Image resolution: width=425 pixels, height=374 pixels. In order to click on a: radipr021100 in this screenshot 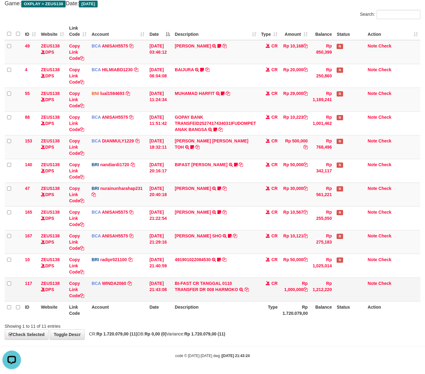, I will do `click(113, 259)`.